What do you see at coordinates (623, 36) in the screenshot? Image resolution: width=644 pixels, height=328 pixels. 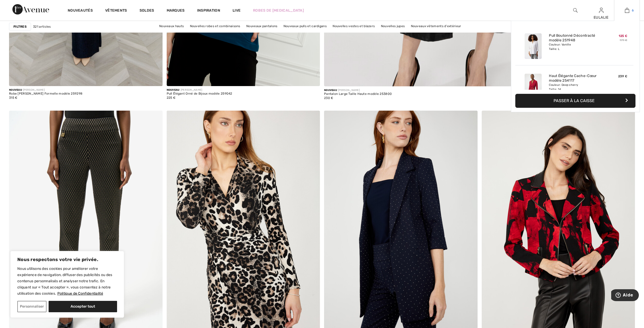 I see `span: 125 €` at bounding box center [623, 36].